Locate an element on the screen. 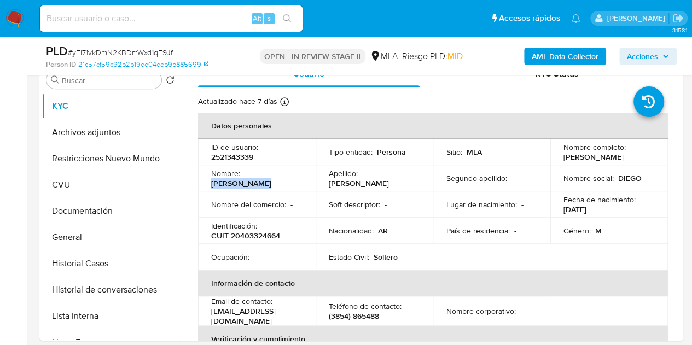 This screenshot has width=692, height=345. button: Lista Interna is located at coordinates (110, 316).